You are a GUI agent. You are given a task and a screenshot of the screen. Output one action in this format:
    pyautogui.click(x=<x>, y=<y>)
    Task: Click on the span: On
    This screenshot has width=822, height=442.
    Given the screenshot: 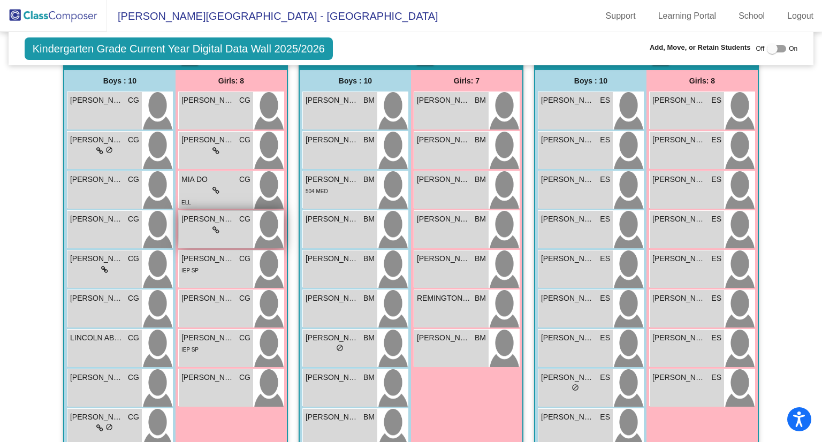 What is the action you would take?
    pyautogui.click(x=793, y=49)
    